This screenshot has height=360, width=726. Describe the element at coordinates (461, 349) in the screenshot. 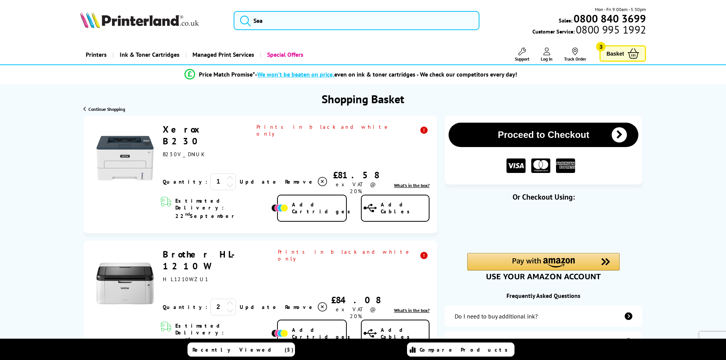

I see `a: Compare Products` at that location.